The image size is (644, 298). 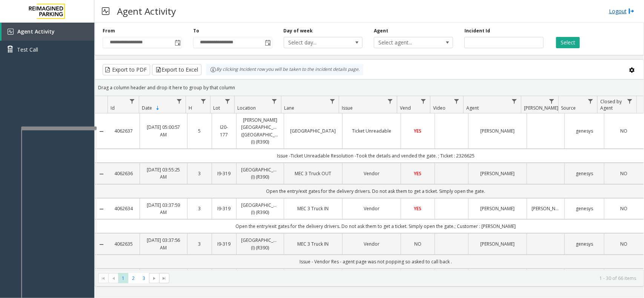 I want to click on a: Parker Filter Menu, so click(x=552, y=101).